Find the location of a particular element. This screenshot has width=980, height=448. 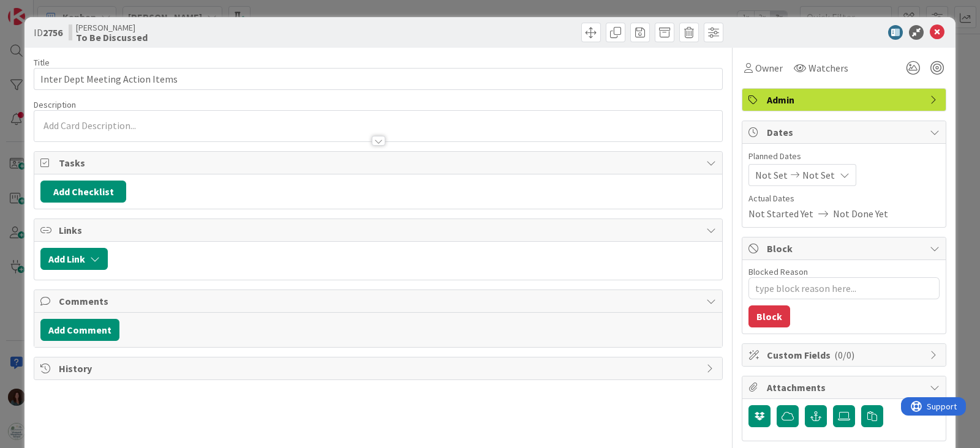

span: Description is located at coordinates (55, 105).